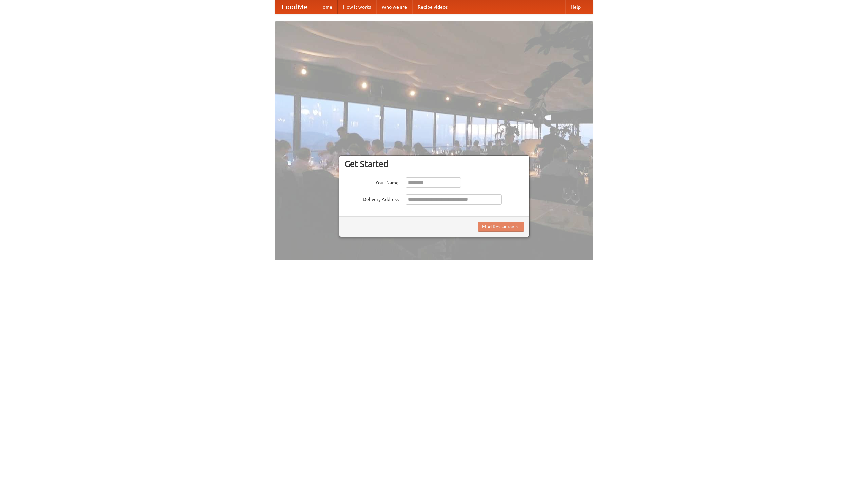 The image size is (868, 480). What do you see at coordinates (394, 7) in the screenshot?
I see `a: Who we are` at bounding box center [394, 7].